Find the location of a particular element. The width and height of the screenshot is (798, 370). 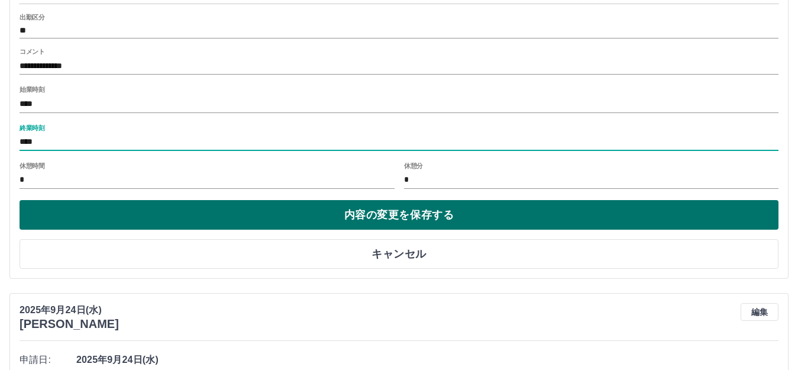

label: コメント is located at coordinates (32, 51).